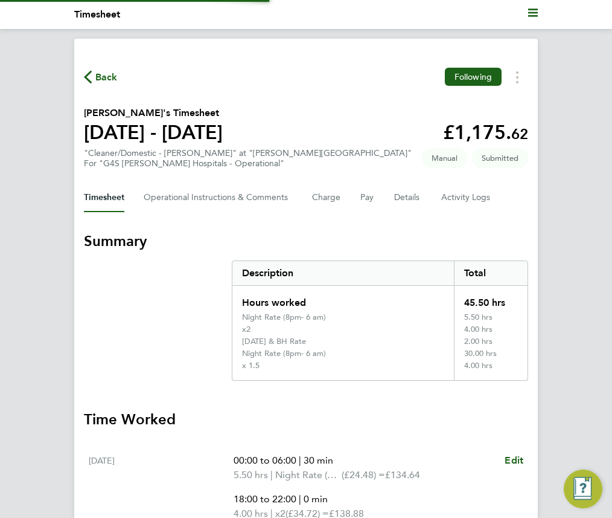 The width and height of the screenshot is (612, 518). Describe the element at coordinates (514, 460) in the screenshot. I see `a: Edit` at that location.